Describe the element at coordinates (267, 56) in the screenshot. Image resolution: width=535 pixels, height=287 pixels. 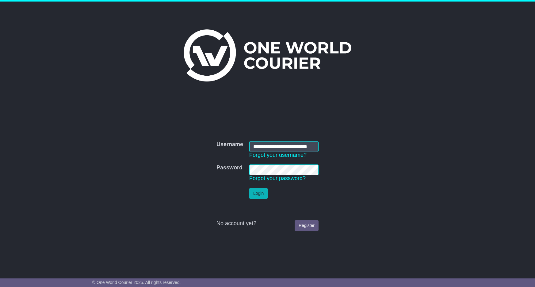
I see `img: One World` at that location.